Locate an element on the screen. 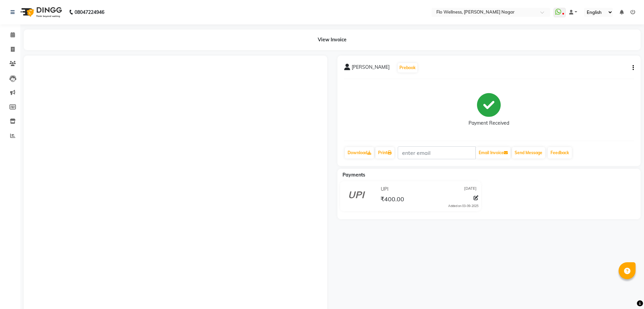 Image resolution: width=644 pixels, height=309 pixels. div: Payment Received is located at coordinates (489, 123).